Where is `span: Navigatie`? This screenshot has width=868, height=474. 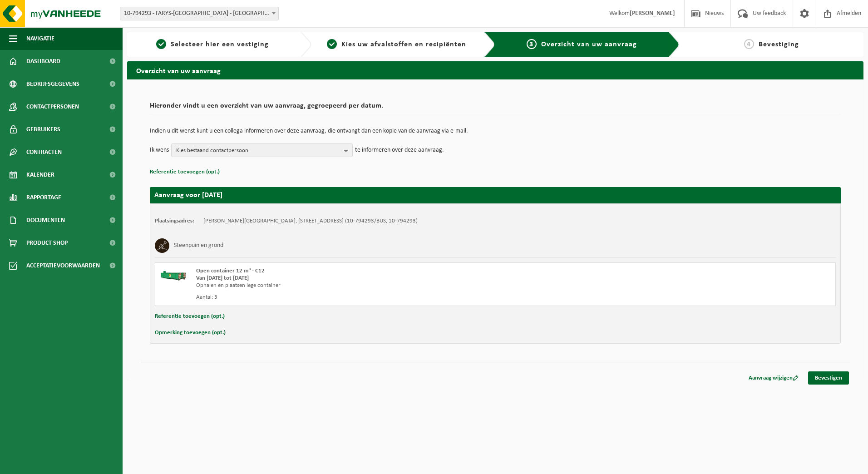 span: Navigatie is located at coordinates (40, 38).